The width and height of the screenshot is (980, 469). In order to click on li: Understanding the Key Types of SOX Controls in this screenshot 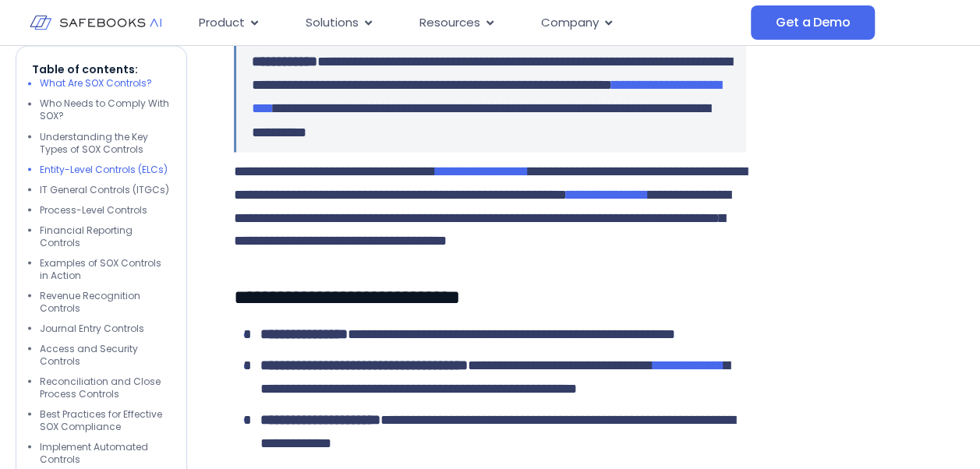, I will do `click(106, 143)`.